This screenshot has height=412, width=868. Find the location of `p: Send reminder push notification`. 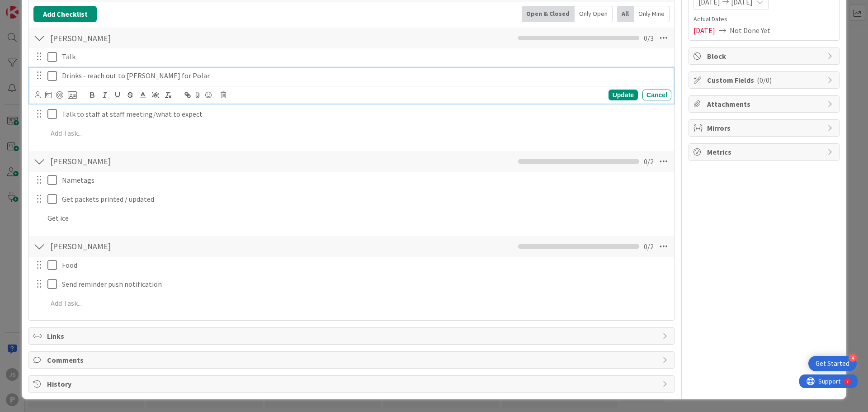

p: Send reminder push notification is located at coordinates (365, 284).